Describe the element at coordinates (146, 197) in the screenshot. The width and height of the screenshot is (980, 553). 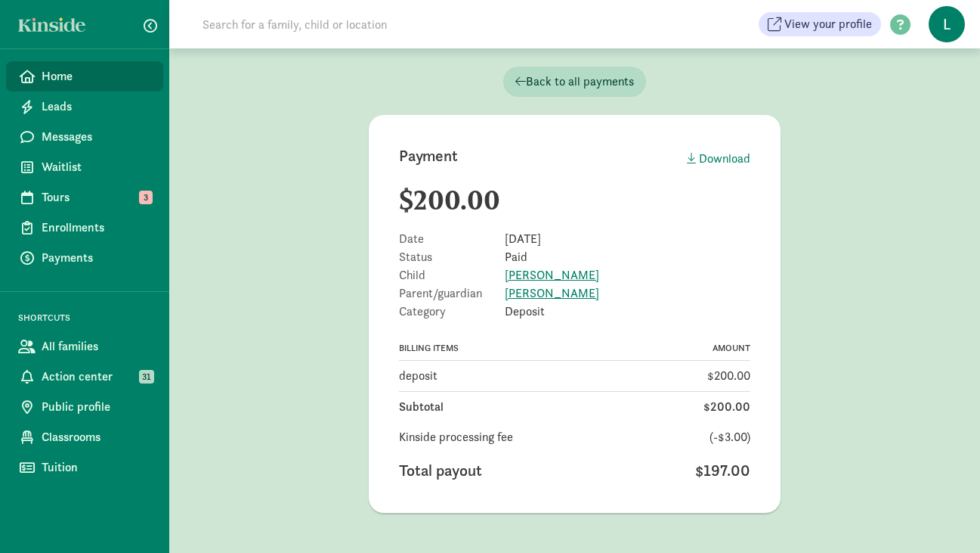
I see `span: 3` at that location.